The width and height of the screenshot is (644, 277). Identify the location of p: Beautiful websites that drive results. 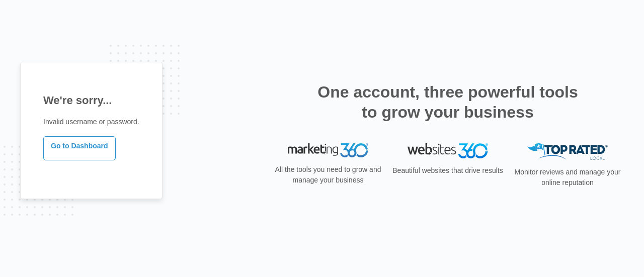
(448, 170).